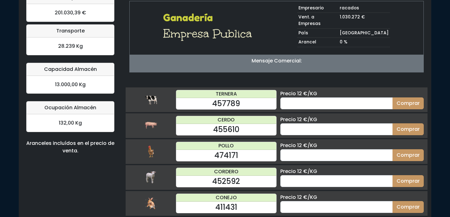  Describe the element at coordinates (226, 94) in the screenshot. I see `div: TERNERA` at that location.